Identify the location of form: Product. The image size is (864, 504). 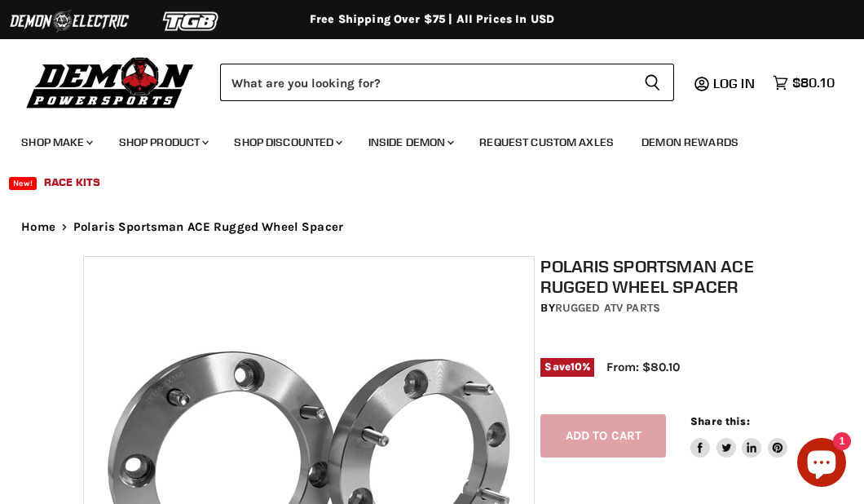
(447, 83).